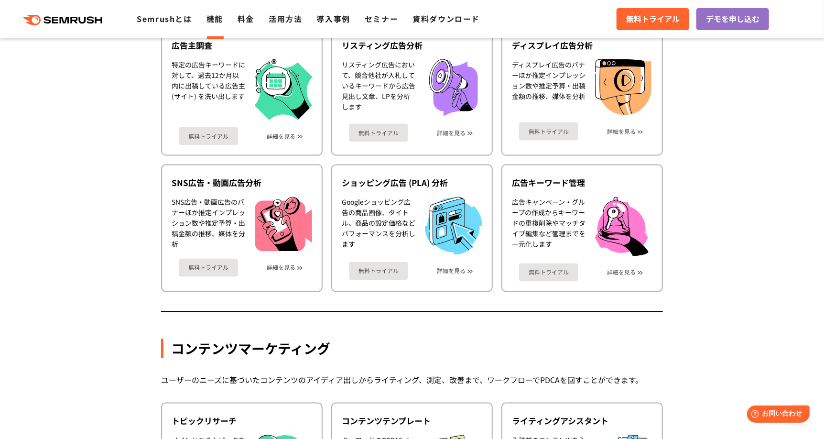 Image resolution: width=824 pixels, height=439 pixels. What do you see at coordinates (582, 421) in the screenshot?
I see `div: ライティングアシスタント` at bounding box center [582, 421].